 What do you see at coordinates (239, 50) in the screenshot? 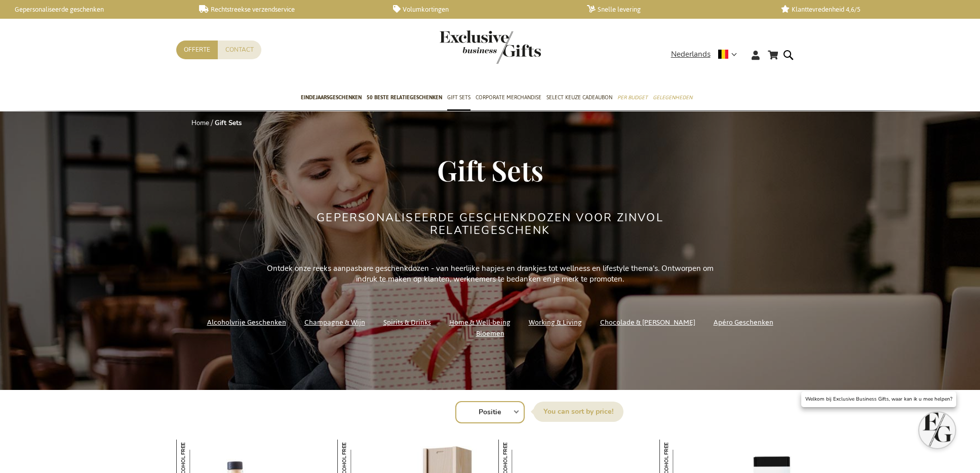
I see `a: Contact` at bounding box center [239, 50].